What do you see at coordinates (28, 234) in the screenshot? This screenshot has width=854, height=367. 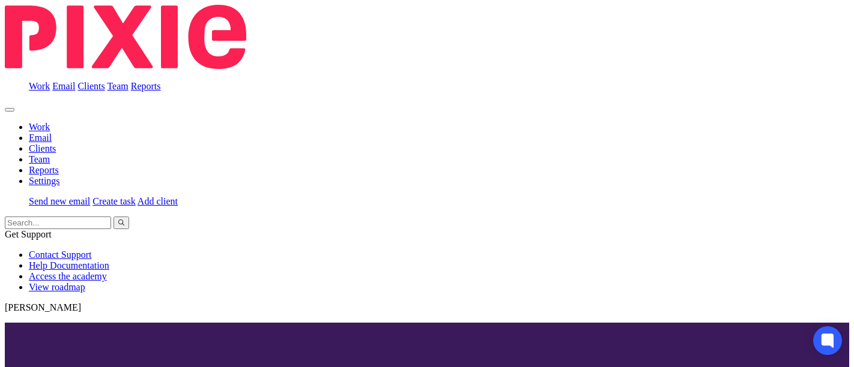 I see `span: Get Support` at bounding box center [28, 234].